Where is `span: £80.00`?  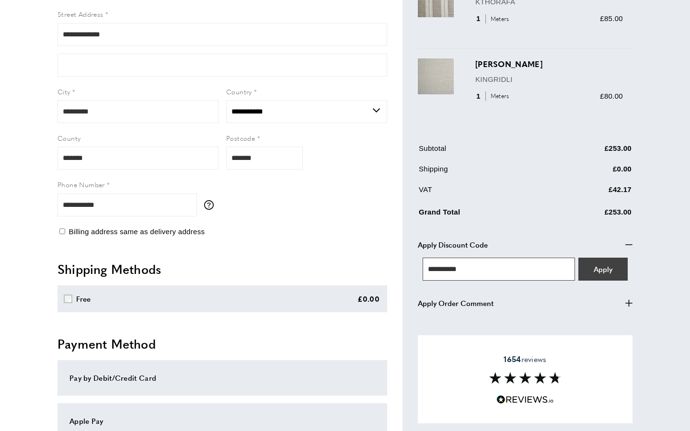 span: £80.00 is located at coordinates (612, 96).